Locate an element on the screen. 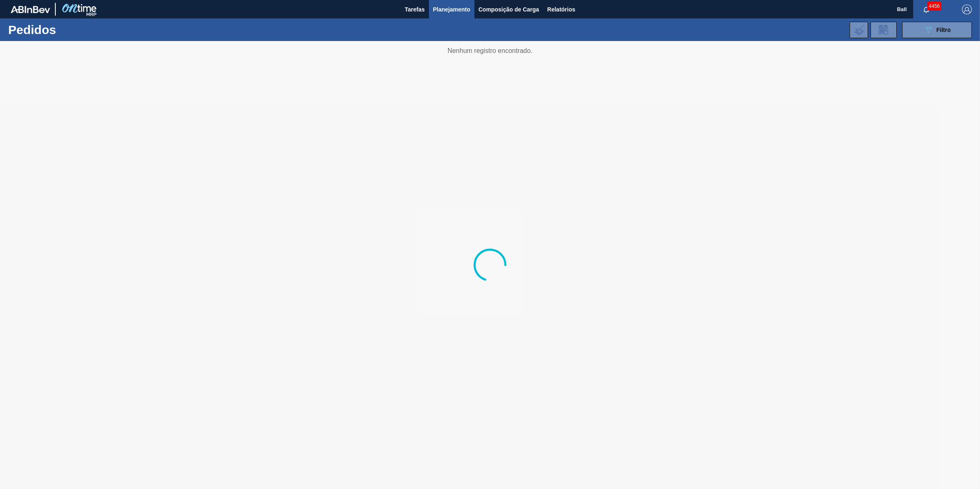  h1: Pedidos is located at coordinates (72, 29).